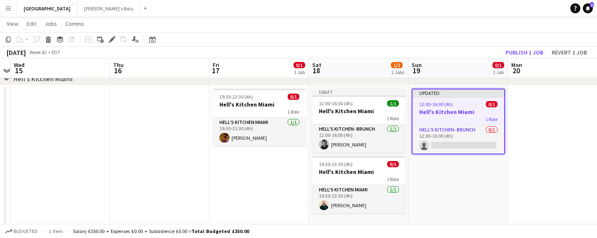  Describe the element at coordinates (524, 52) in the screenshot. I see `button: Publish 1 job` at that location.